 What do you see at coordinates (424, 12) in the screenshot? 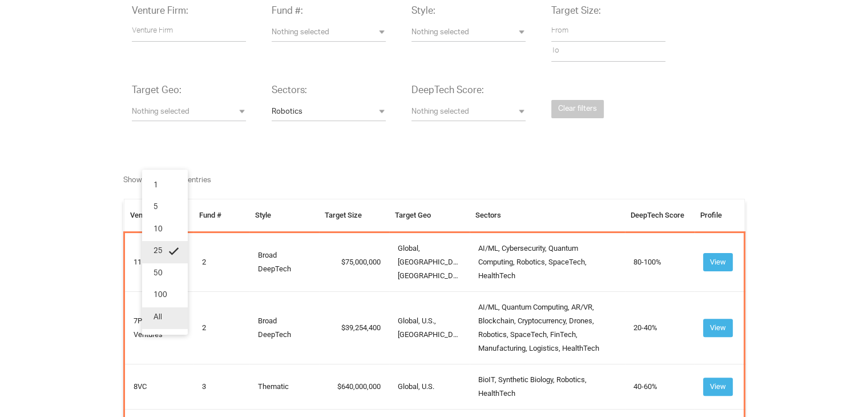
I see `label: Style:` at bounding box center [424, 12].